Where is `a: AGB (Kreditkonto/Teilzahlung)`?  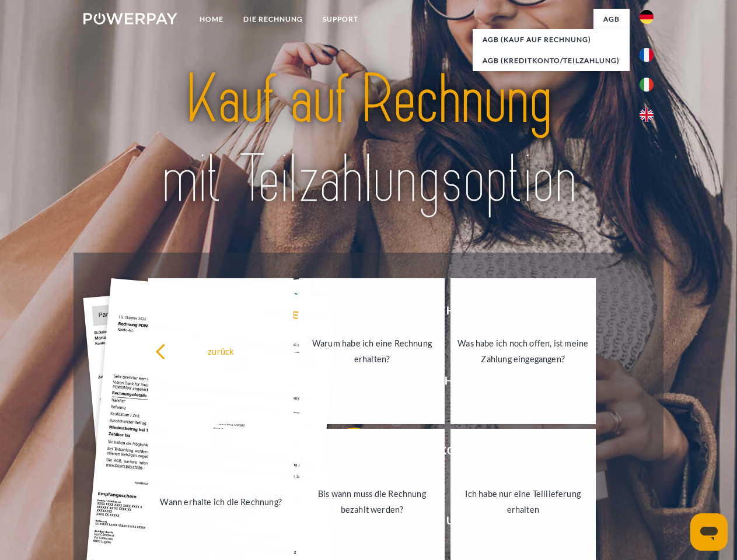 a: AGB (Kreditkonto/Teilzahlung) is located at coordinates (551, 61).